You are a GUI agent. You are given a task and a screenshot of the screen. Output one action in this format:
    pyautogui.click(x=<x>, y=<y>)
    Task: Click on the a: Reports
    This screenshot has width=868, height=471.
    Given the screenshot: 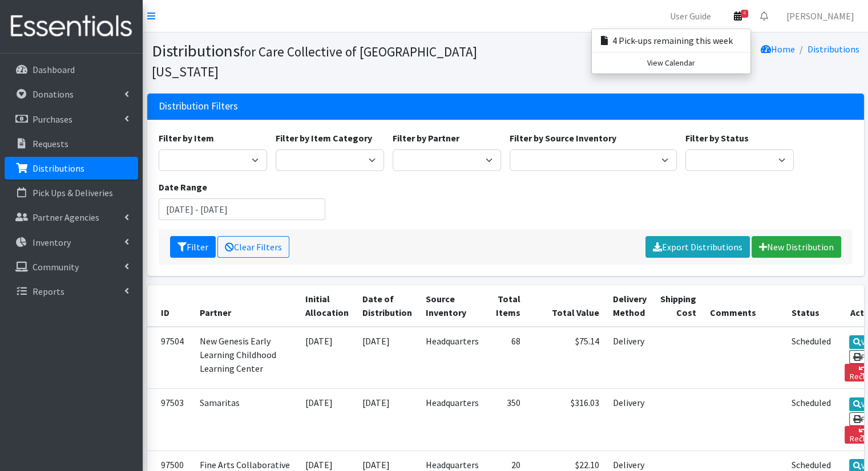 What is the action you would take?
    pyautogui.click(x=72, y=292)
    